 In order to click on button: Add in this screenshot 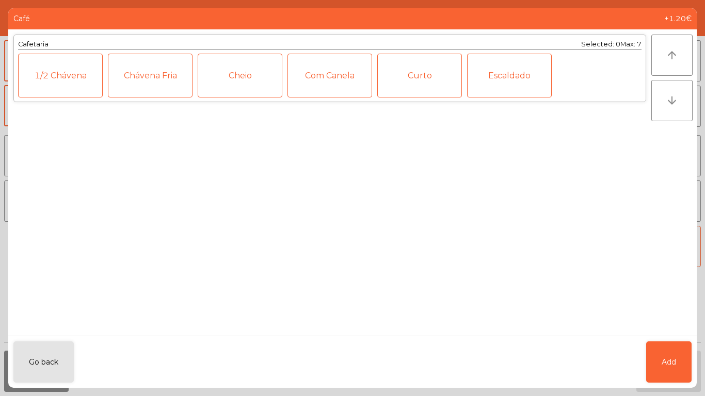, I will do `click(669, 362)`.